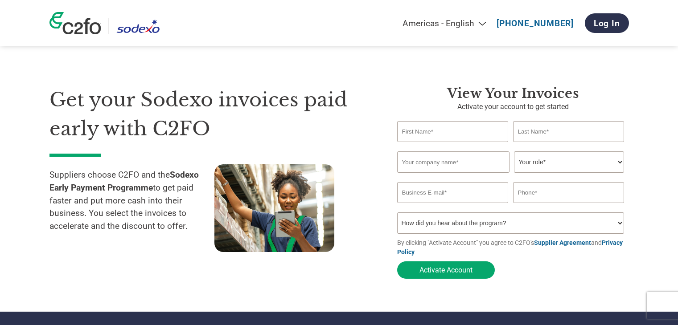  What do you see at coordinates (453, 193) in the screenshot?
I see `input: Invalid Email format` at bounding box center [453, 193].